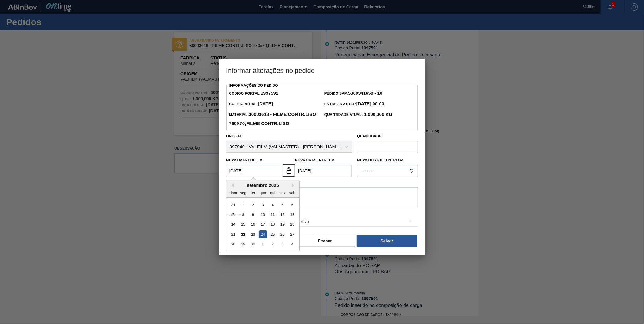 This screenshot has width=644, height=324. Describe the element at coordinates (253, 192) in the screenshot. I see `div: ter` at that location.